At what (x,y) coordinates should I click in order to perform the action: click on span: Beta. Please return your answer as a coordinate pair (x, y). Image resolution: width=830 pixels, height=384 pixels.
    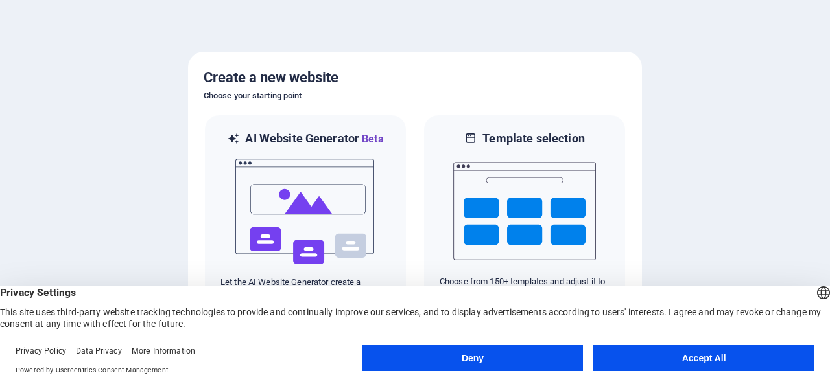
    Looking at the image, I should click on (371, 139).